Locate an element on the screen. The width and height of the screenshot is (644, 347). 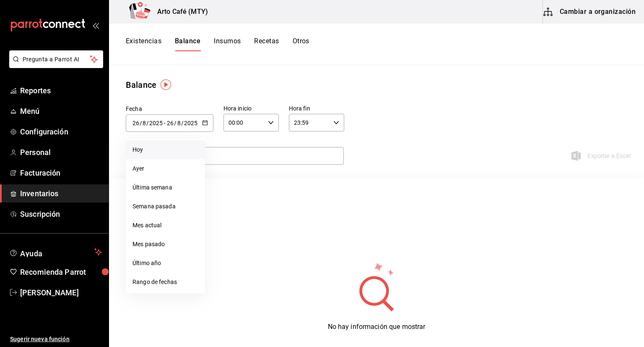
li: Rango de fechas is located at coordinates (165, 282).